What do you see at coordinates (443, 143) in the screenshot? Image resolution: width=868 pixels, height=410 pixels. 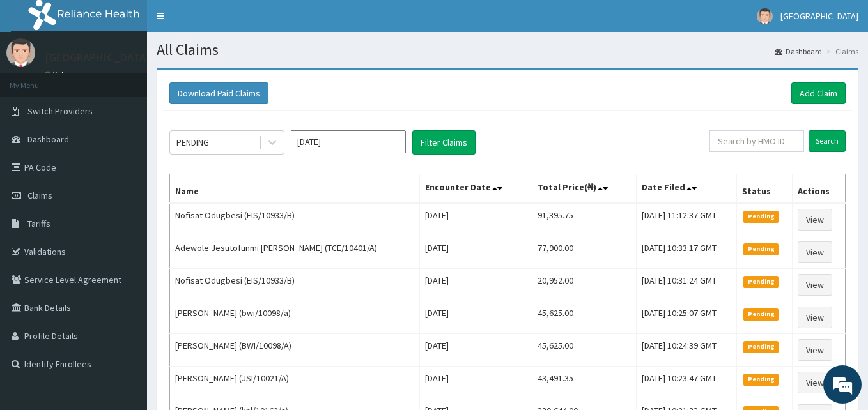 I see `button: Filter Claims` at bounding box center [443, 143].